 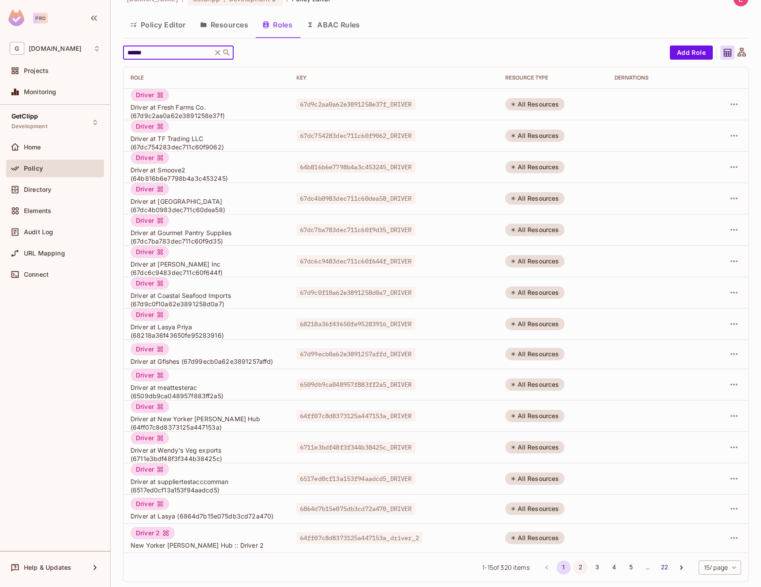 What do you see at coordinates (356, 385) in the screenshot?
I see `span: 6509db9ca048957f883ff2a5_DRIVER` at bounding box center [356, 385].